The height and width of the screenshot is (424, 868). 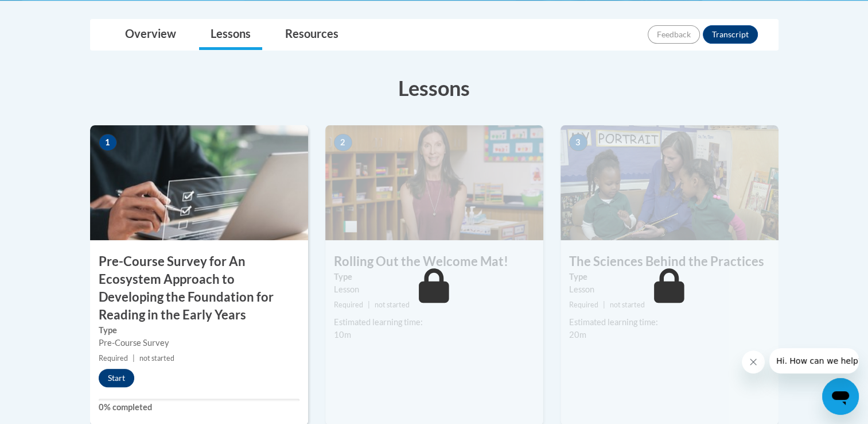 What do you see at coordinates (199, 407) in the screenshot?
I see `label: 0% completed` at bounding box center [199, 407].